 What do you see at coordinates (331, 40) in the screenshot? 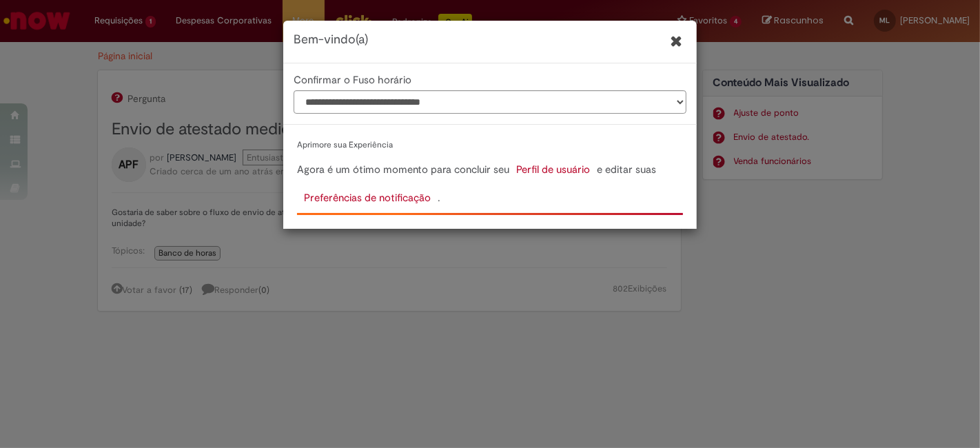
I see `h4: Bem-vindo(a)` at bounding box center [331, 40].